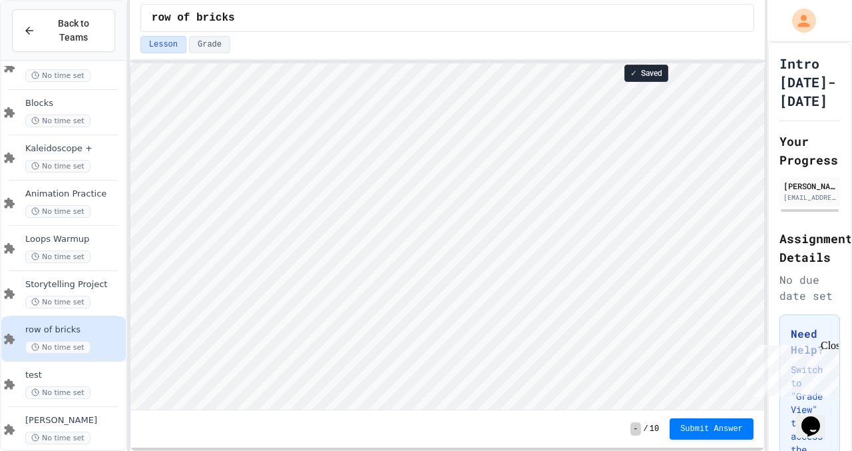 The width and height of the screenshot is (852, 451). Describe the element at coordinates (652, 73) in the screenshot. I see `span: Saved` at that location.